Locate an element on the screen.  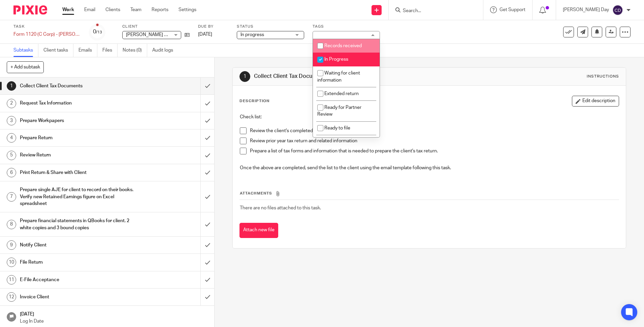
h1: Invoice Client is located at coordinates (78, 297).